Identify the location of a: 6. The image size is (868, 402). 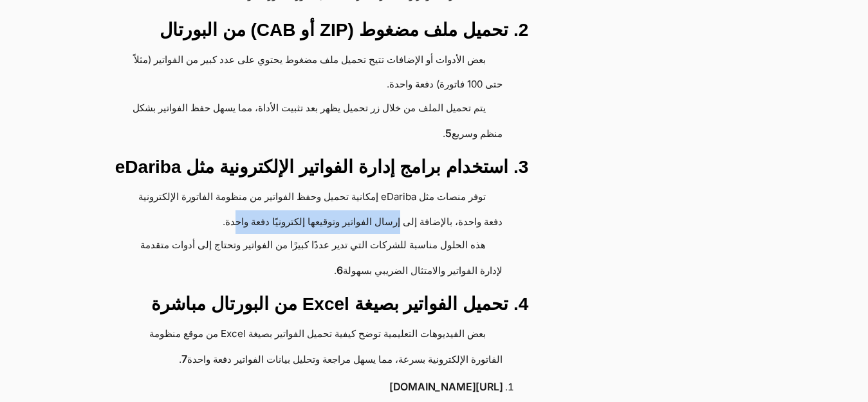
(340, 270).